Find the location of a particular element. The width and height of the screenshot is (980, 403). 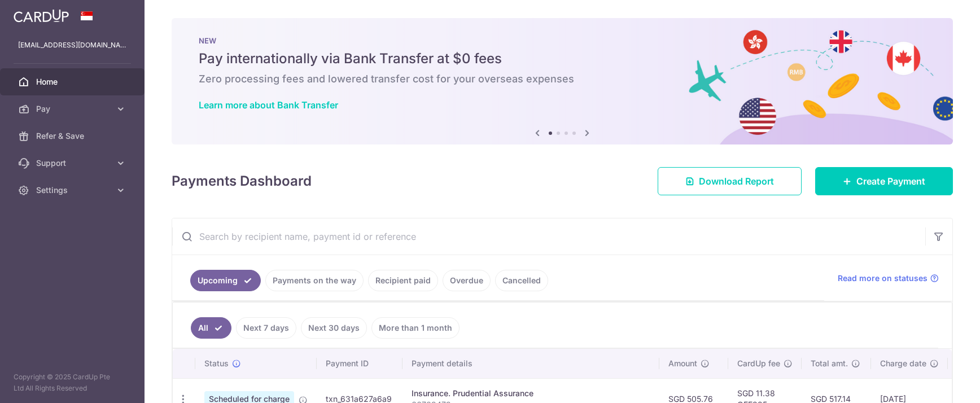

span: Read more on statuses is located at coordinates (882, 279).